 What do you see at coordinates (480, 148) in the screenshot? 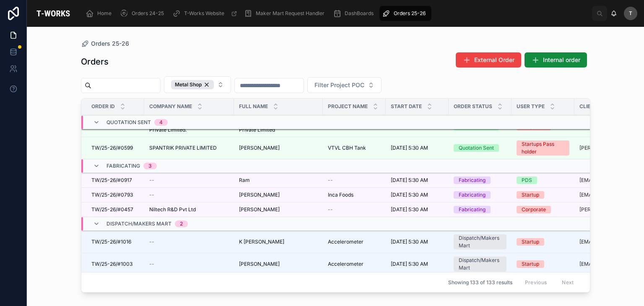
I see `a: Quotation Sent` at bounding box center [480, 148].